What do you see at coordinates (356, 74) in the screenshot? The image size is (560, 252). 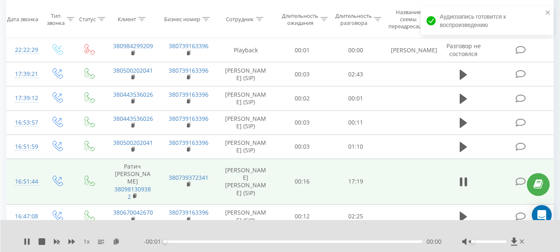 I see `td: 02:43` at bounding box center [356, 74].